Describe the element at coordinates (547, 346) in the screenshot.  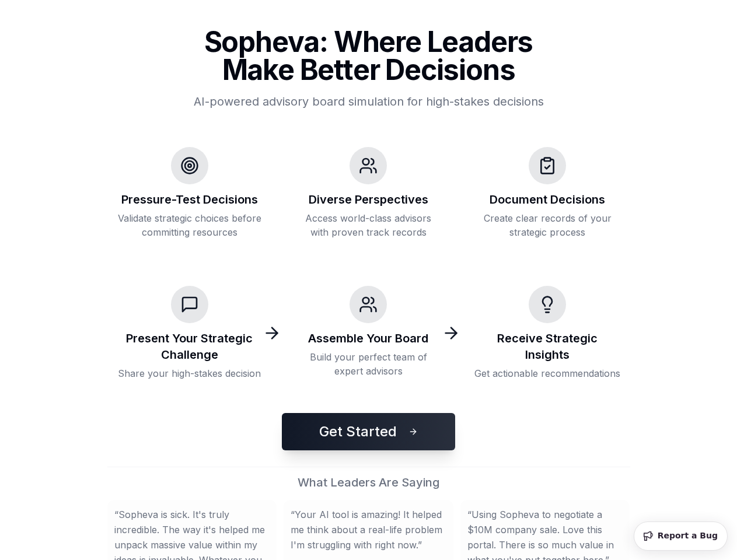
I see `h3: Receive Strategic Insights` at that location.